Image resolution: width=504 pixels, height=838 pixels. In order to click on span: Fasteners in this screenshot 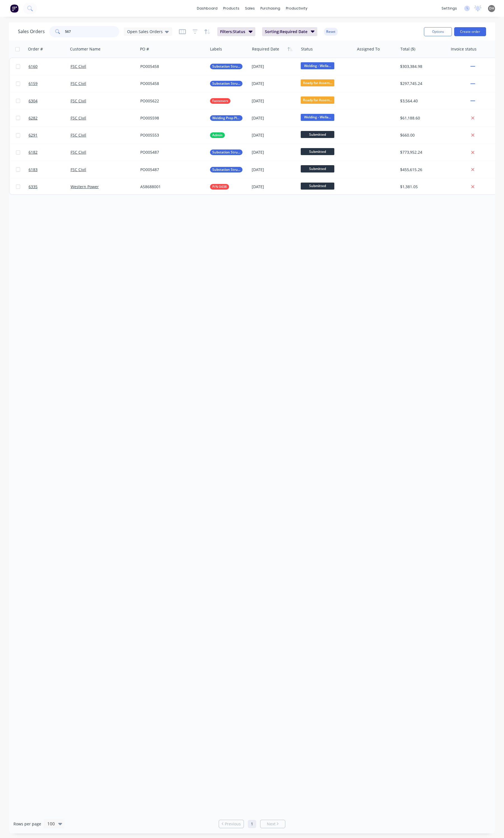, I will do `click(220, 101)`.